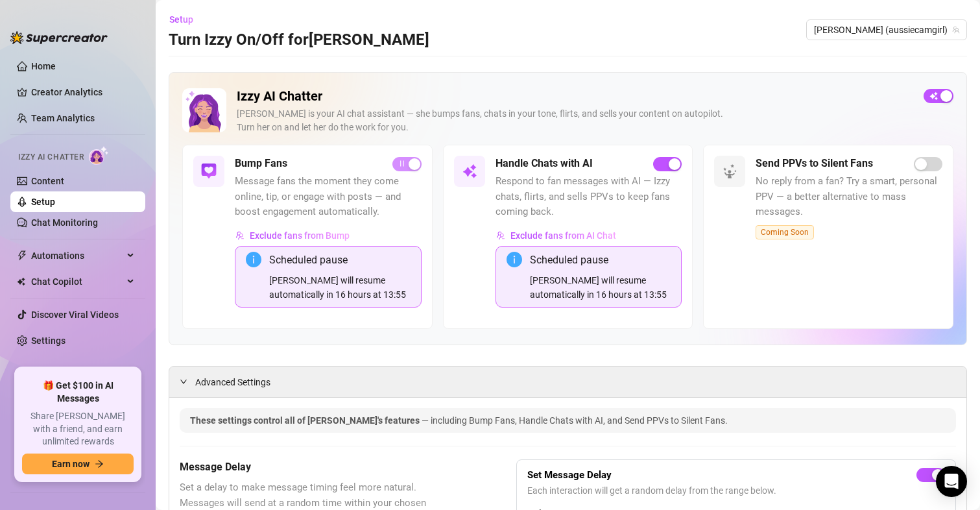  I want to click on span: Setup, so click(181, 19).